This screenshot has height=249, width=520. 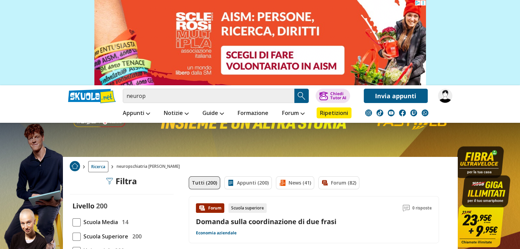 What do you see at coordinates (425, 113) in the screenshot?
I see `img: WhatsApp` at bounding box center [425, 113].